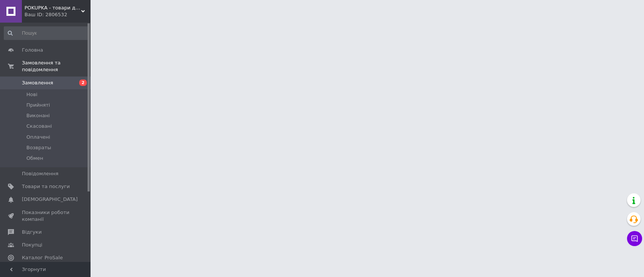 The width and height of the screenshot is (644, 277). I want to click on span: Покупці, so click(32, 245).